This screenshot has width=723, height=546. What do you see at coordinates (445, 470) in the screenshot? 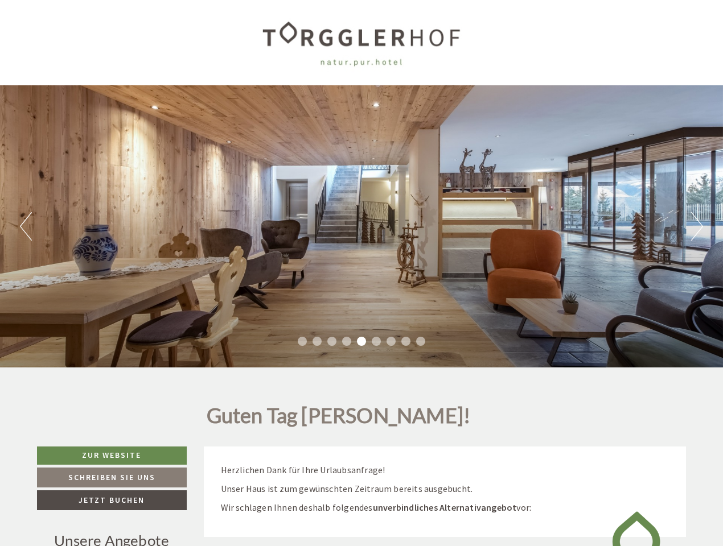
I see `p: Herzlichen Dank für Ihre Urlaubsanfrage!` at bounding box center [445, 470].